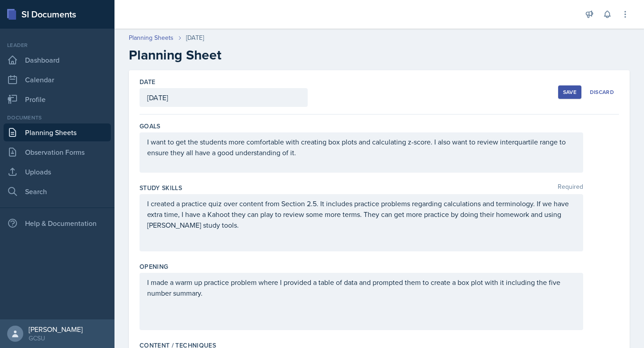  I want to click on a: Calendar, so click(57, 80).